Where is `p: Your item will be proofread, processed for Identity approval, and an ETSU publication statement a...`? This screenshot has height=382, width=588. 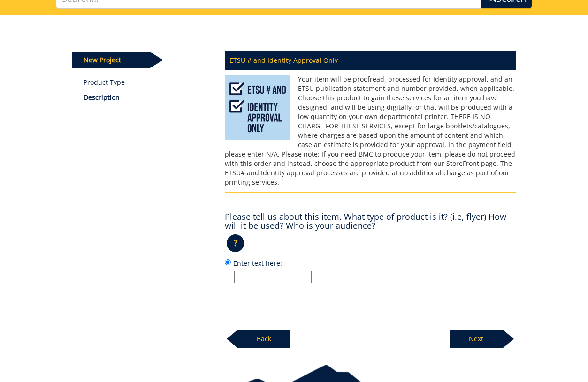 p: Your item will be proofread, processed for Identity approval, and an ETSU publication statement a... is located at coordinates (370, 131).